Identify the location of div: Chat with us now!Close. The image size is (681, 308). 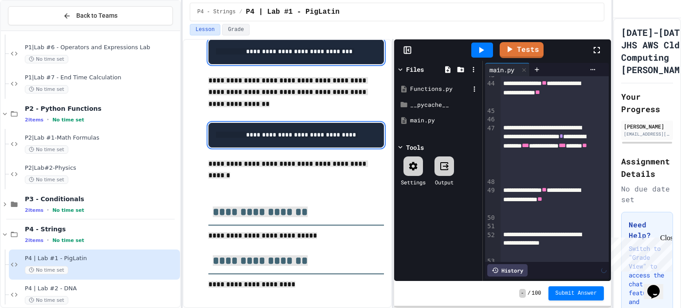
(32, 30).